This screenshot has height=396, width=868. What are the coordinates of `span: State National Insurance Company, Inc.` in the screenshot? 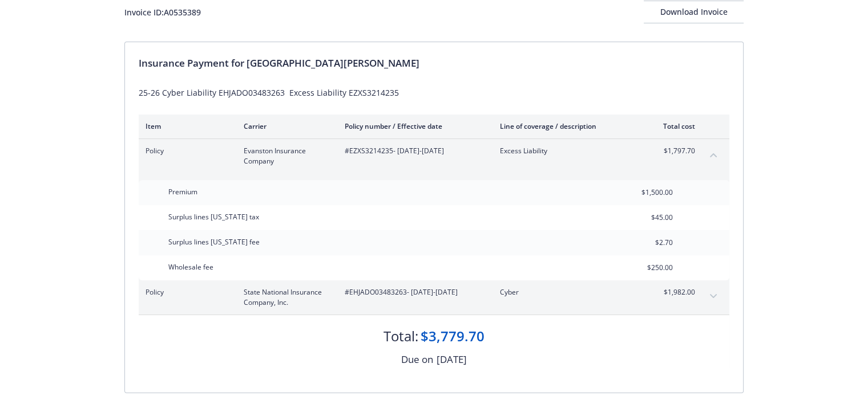 It's located at (285, 297).